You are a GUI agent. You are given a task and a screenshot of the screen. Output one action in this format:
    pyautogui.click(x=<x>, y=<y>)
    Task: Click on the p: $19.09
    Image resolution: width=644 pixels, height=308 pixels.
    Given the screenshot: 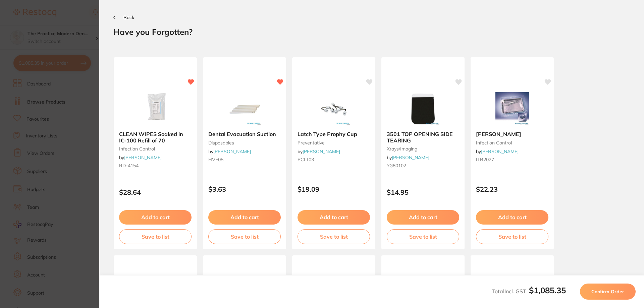 What is the action you would take?
    pyautogui.click(x=334, y=189)
    